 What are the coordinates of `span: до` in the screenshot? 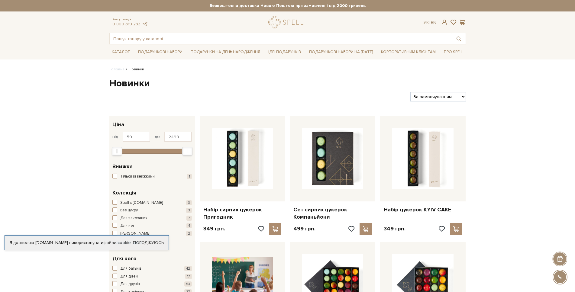 It's located at (157, 137).